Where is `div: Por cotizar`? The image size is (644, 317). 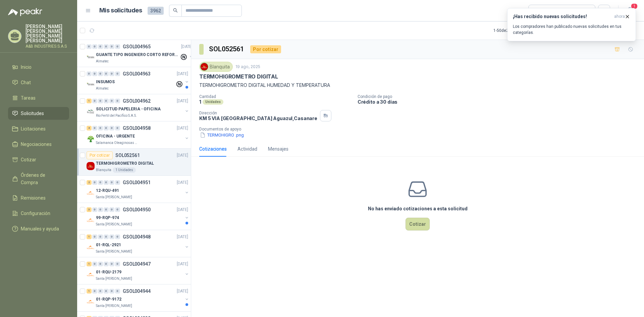
div: Por cotizar is located at coordinates (100, 155).